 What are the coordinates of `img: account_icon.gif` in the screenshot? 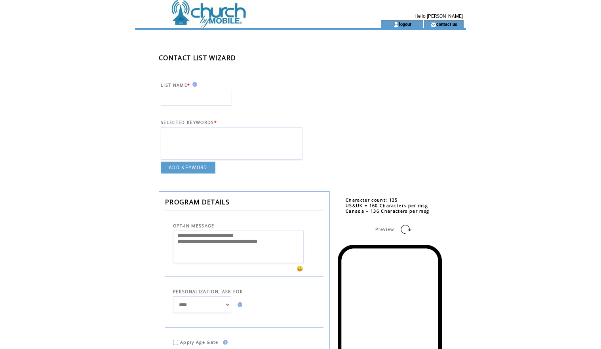 It's located at (396, 25).